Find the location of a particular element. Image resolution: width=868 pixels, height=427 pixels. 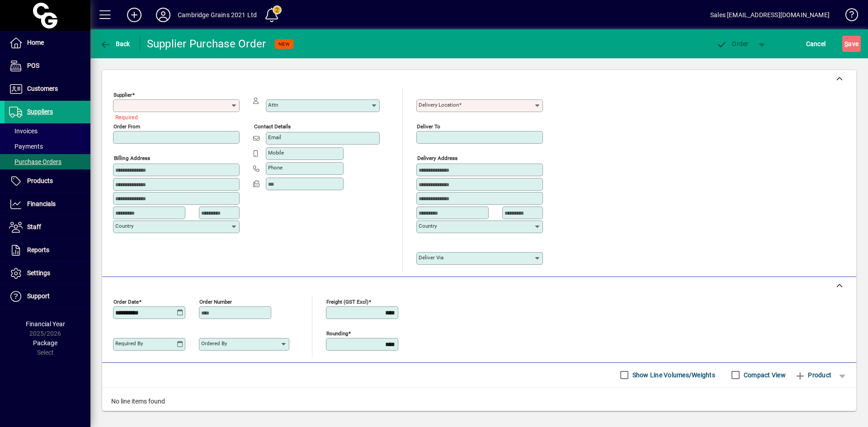

mat-label: Delivery Location is located at coordinates (438, 105).